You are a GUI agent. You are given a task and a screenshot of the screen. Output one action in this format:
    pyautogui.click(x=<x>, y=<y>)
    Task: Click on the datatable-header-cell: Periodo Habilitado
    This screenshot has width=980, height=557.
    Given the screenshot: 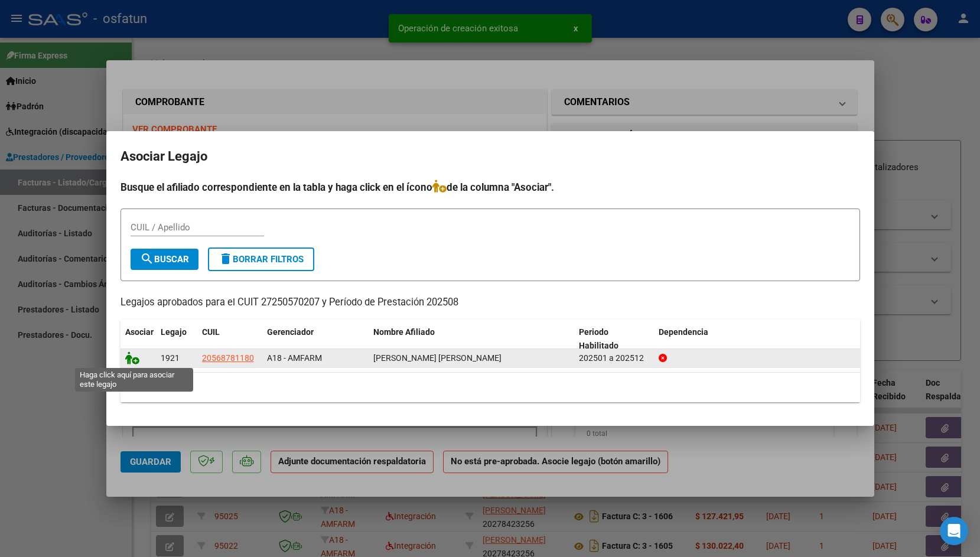 What is the action you would take?
    pyautogui.click(x=614, y=339)
    